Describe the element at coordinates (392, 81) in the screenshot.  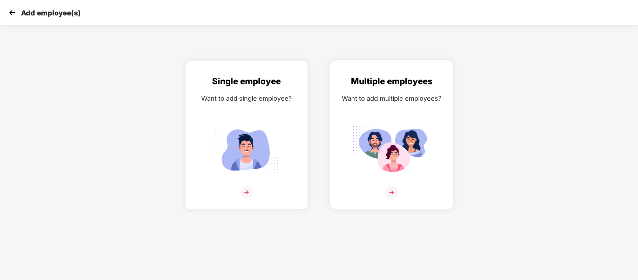
I see `div: Multiple employees` at that location.